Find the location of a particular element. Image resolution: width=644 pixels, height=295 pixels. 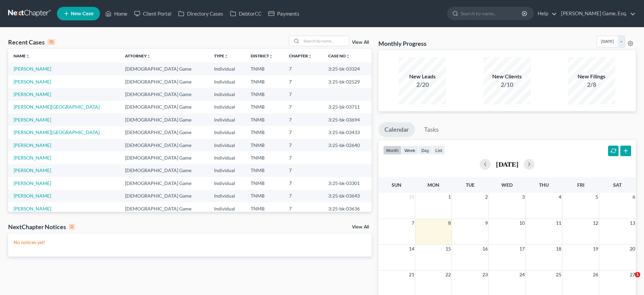

p: No notices yet! is located at coordinates (190, 242).